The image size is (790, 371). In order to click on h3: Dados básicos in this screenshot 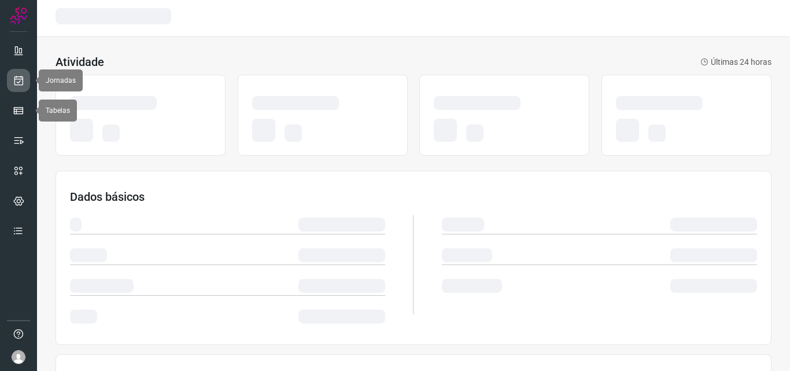, I will do `click(413, 197)`.